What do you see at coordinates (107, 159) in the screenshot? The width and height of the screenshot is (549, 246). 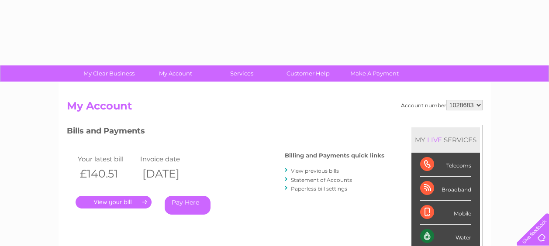 I see `td: Your latest bill` at bounding box center [107, 159].